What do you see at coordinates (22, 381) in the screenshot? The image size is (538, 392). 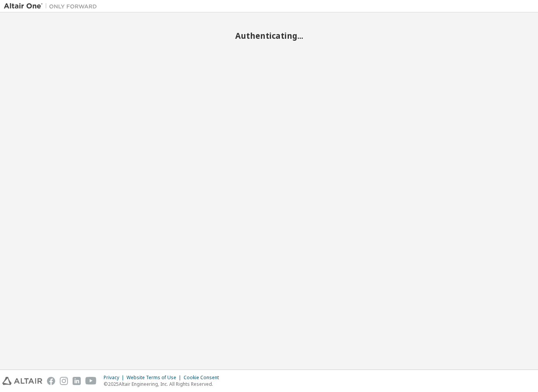 I see `img: altair_logo.svg` at bounding box center [22, 381].